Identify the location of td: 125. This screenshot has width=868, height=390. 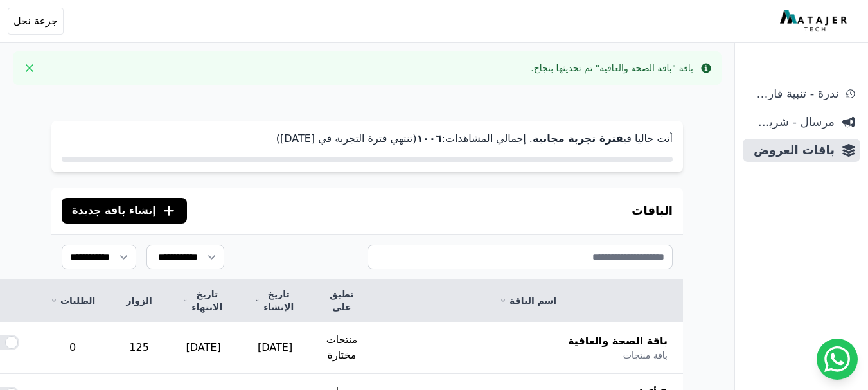
(138, 347).